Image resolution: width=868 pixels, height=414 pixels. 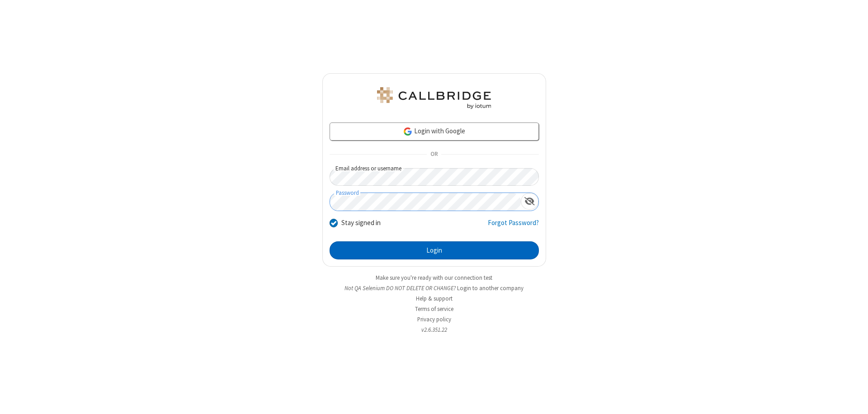 What do you see at coordinates (426, 202) in the screenshot?
I see `input: Password` at bounding box center [426, 202].